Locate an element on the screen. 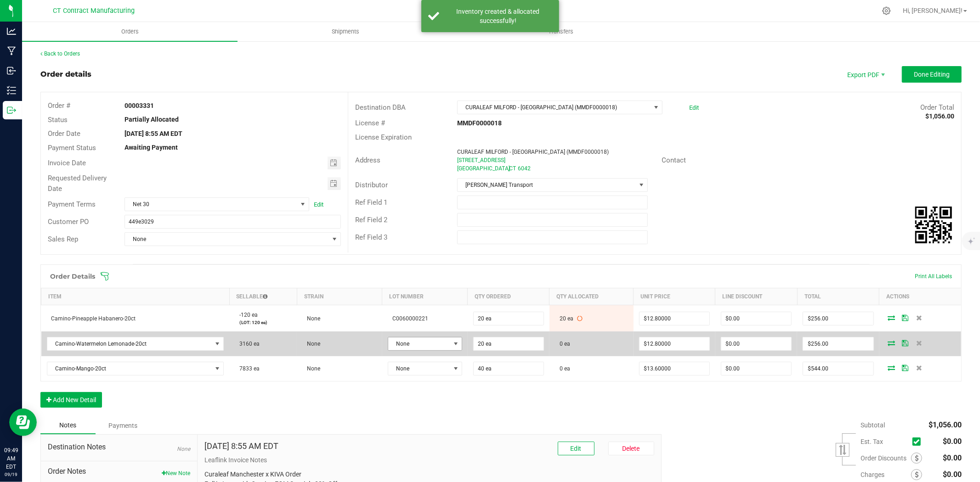  span: 20 ea is located at coordinates (565, 319).